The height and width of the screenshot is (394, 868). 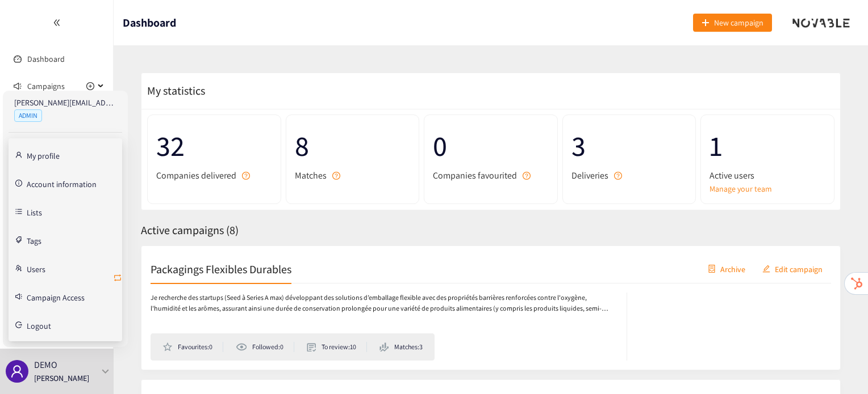 What do you see at coordinates (798, 269) in the screenshot?
I see `span: Edit campaign` at bounding box center [798, 269].